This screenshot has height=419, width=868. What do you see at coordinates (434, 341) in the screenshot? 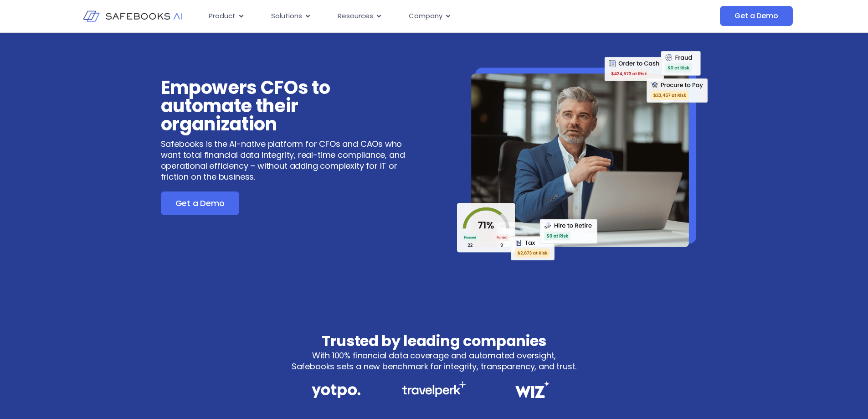
I see `h3: Trusted by leading companies` at bounding box center [434, 341].